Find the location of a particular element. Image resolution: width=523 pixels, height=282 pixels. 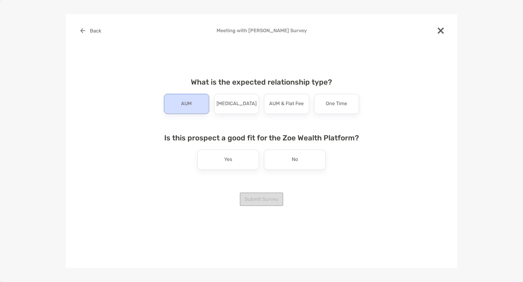

img: button icon is located at coordinates (83, 31).